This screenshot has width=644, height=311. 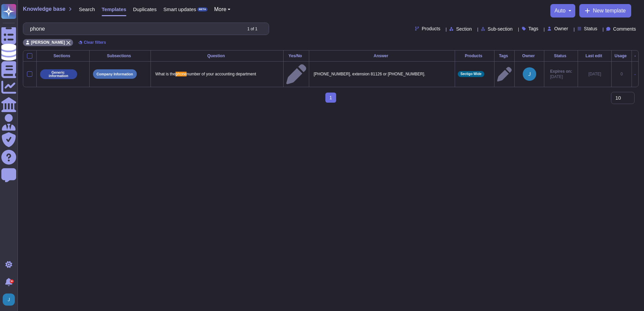 I want to click on span: Expires on:, so click(x=561, y=71).